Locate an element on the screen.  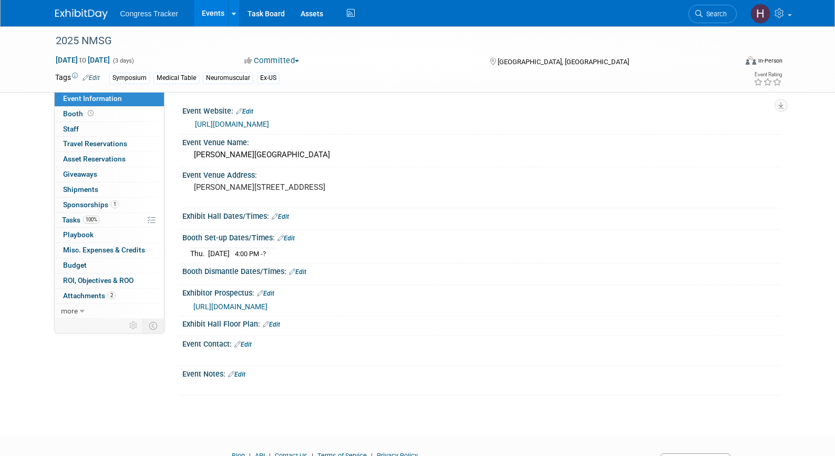
span: Staff is located at coordinates (71, 129).